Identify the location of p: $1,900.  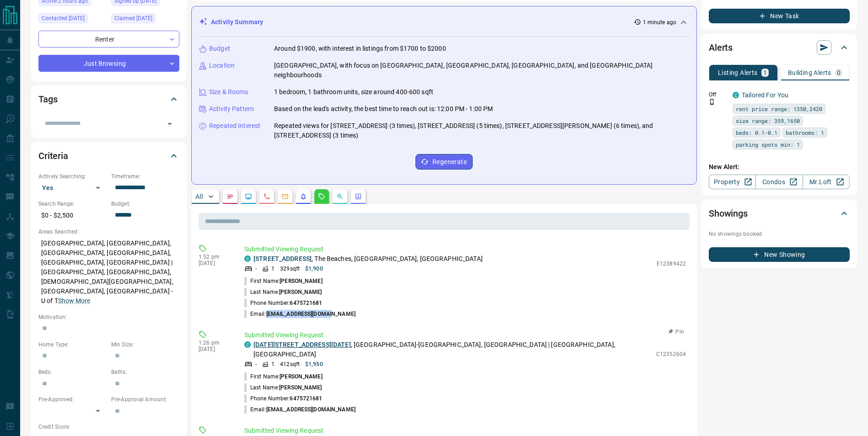
(314, 269).